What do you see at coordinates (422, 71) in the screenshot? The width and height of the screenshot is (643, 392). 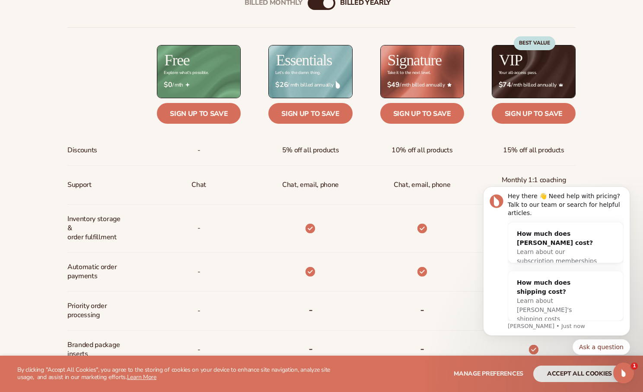 I see `img: Signature_BG_eeb718c8-65ac-49e3-a4e5-327c6aa73146.jpg` at bounding box center [422, 71].